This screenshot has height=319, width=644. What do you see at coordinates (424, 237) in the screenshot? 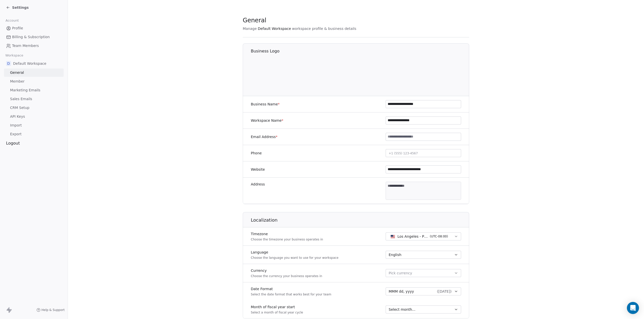
I see `button: Los Angeles - PST(UTC-08:00)` at bounding box center [424, 237].